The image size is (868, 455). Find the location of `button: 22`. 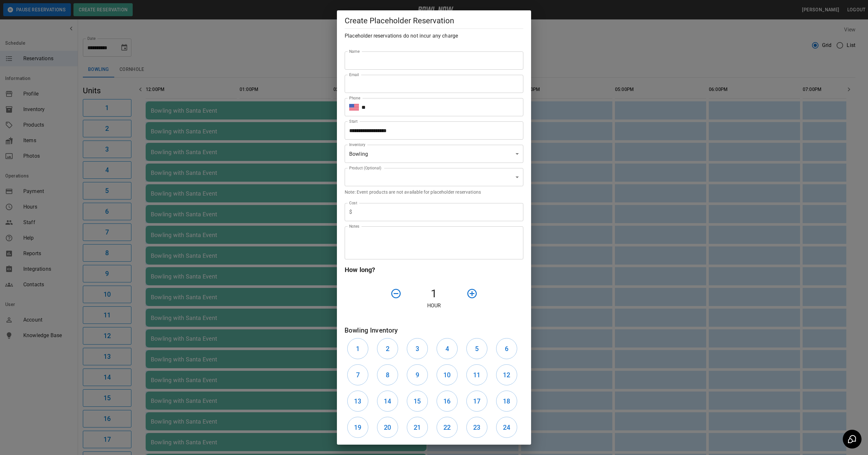

button: 22 is located at coordinates (447, 428).